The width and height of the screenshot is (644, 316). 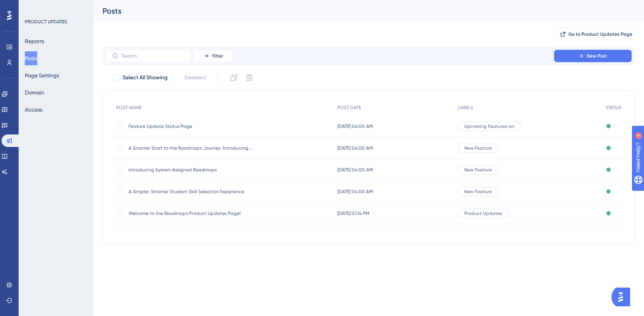 What do you see at coordinates (34, 93) in the screenshot?
I see `button: Domain` at bounding box center [34, 93].